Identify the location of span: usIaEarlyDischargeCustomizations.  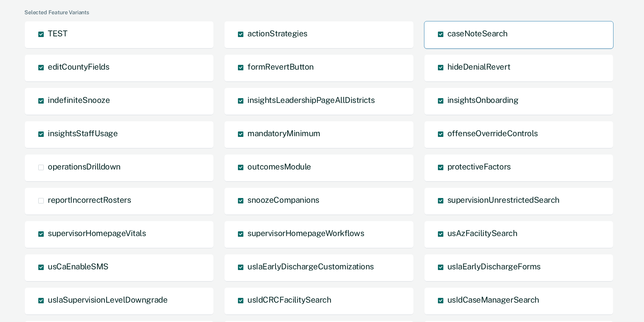
(311, 266).